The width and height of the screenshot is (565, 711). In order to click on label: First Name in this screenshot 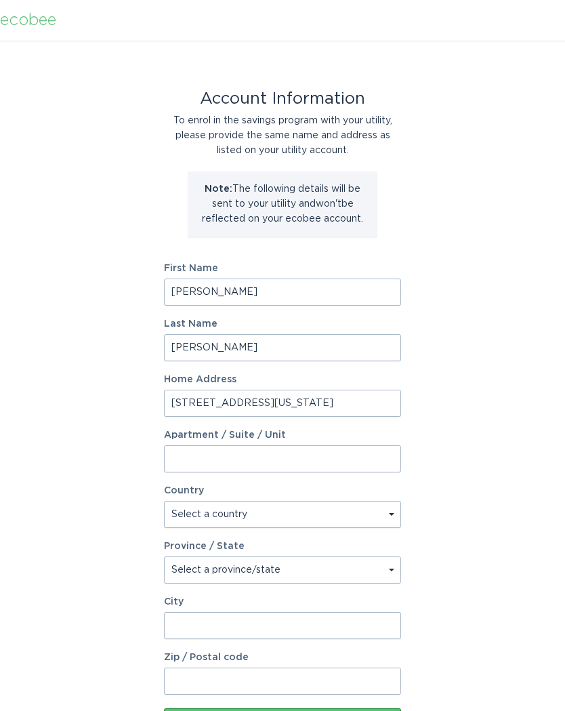, I will do `click(283, 268)`.